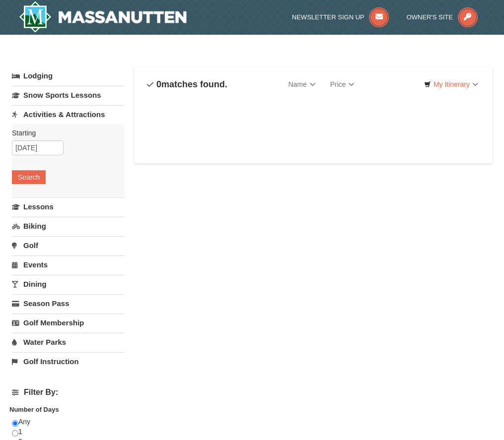 The width and height of the screenshot is (504, 440). I want to click on a: My Itinerary, so click(451, 84).